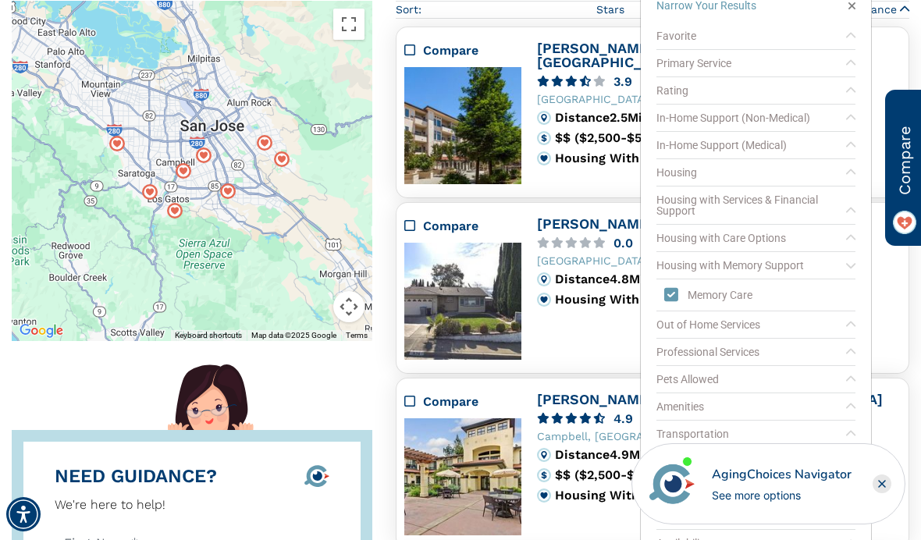 The width and height of the screenshot is (921, 540). I want to click on div: Distance 2.5 Miles, so click(728, 118).